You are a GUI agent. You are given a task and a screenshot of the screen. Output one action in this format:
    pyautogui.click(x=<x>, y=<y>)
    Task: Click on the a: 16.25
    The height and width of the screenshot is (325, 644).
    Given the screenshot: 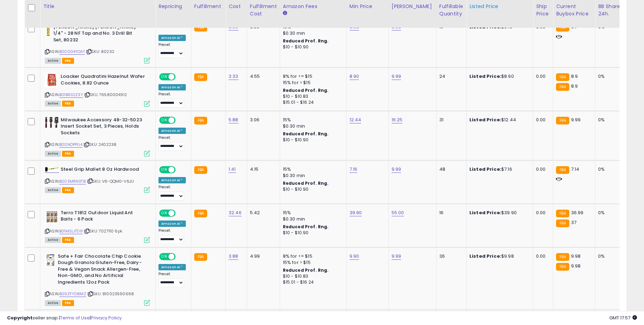 What is the action you would take?
    pyautogui.click(x=397, y=120)
    